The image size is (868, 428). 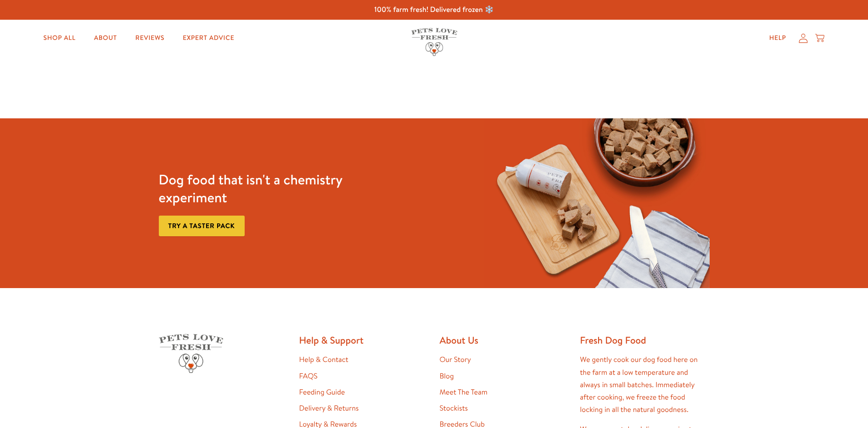 I want to click on img: Fussy, so click(x=596, y=204).